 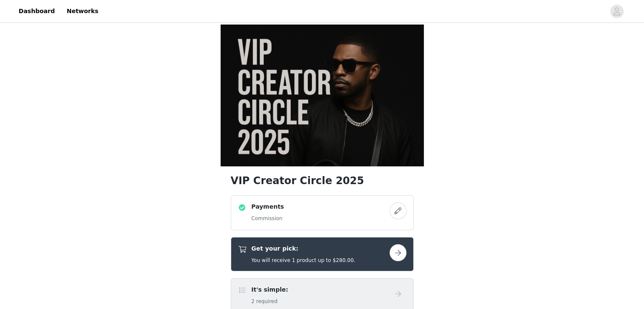 I want to click on img: campaign image, so click(x=322, y=95).